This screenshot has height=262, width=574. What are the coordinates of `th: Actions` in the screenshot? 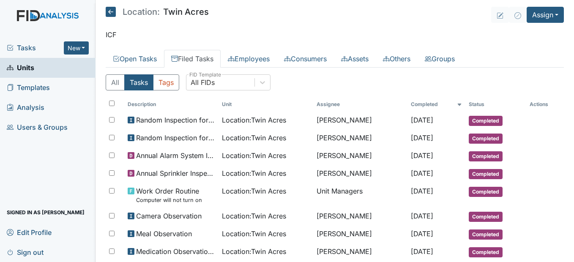 It's located at (545, 104).